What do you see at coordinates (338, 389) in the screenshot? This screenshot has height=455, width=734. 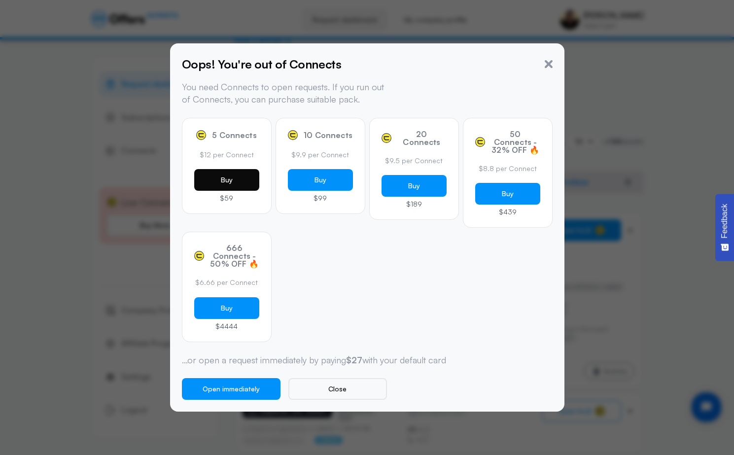 I see `button: Close` at bounding box center [338, 389].